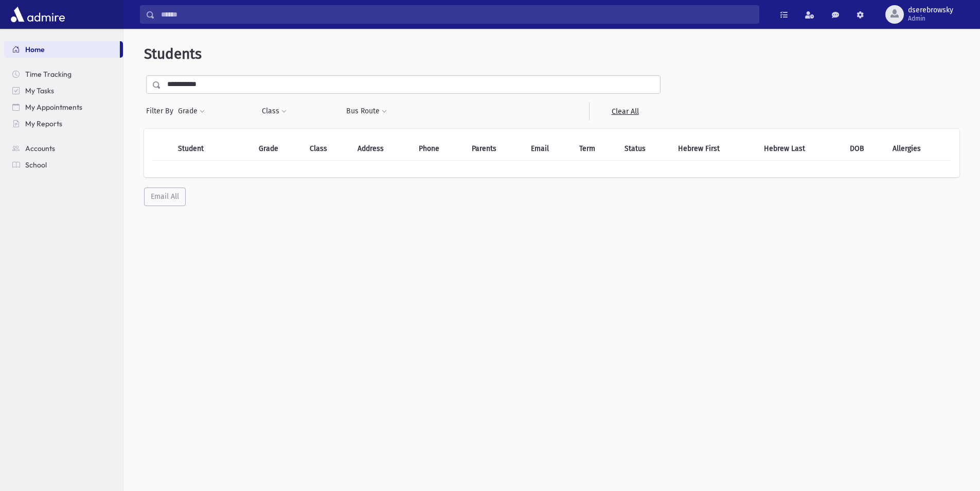  I want to click on a: My Tasks, so click(64, 91).